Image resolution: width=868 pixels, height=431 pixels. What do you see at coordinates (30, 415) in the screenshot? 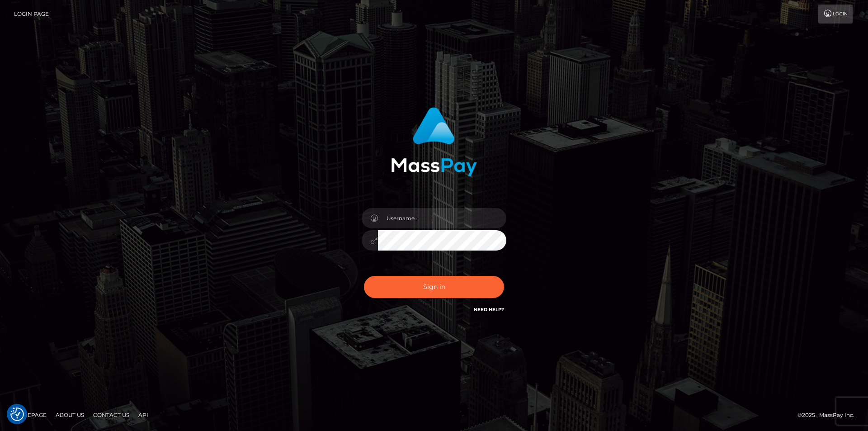
I see `a: Homepage` at bounding box center [30, 415].